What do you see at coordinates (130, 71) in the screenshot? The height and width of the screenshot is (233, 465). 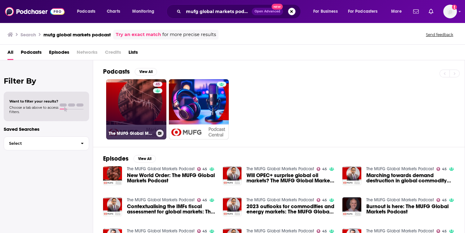 I see `a: PodcastsView All` at bounding box center [130, 71].